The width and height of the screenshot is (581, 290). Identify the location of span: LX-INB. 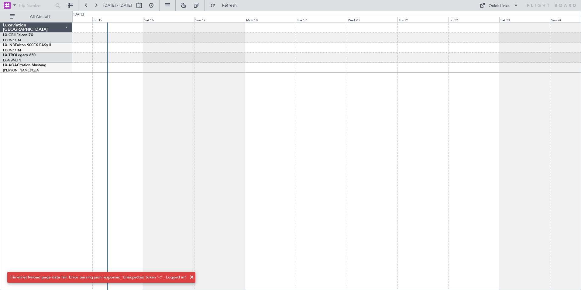
(9, 45).